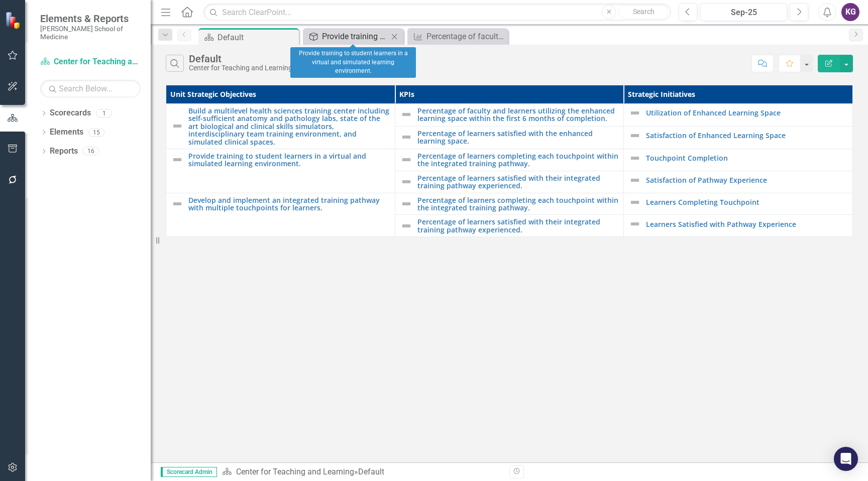  What do you see at coordinates (746, 135) in the screenshot?
I see `a: Satisfaction of Enhanced Learning Space` at bounding box center [746, 135].